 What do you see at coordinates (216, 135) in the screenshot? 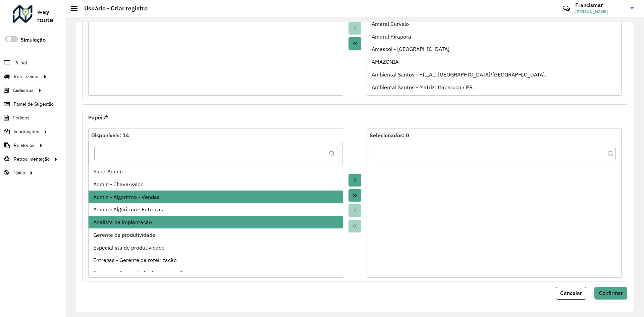
I see `div: Disponíveis: 14` at bounding box center [216, 135].